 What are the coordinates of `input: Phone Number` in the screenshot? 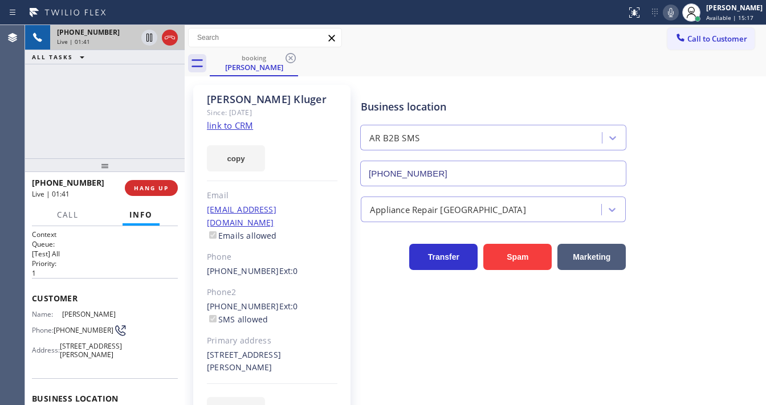 It's located at (493, 173).